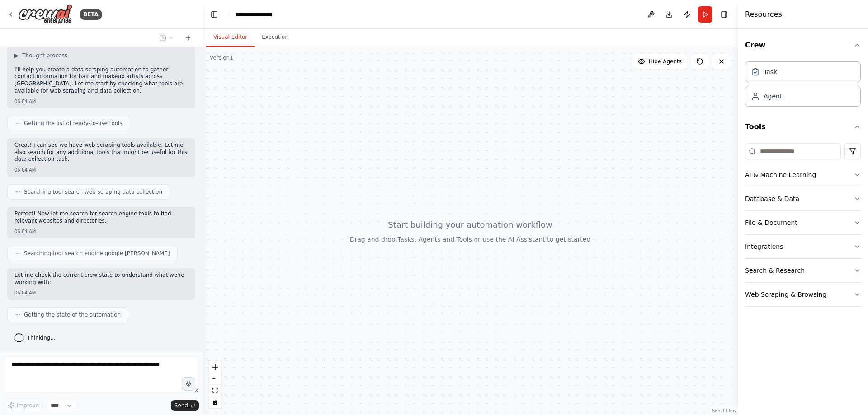 The image size is (868, 415). Describe the element at coordinates (101, 81) in the screenshot. I see `p: I'll help you create a data scraping automation to gather contact information for hair and makeup...` at that location.